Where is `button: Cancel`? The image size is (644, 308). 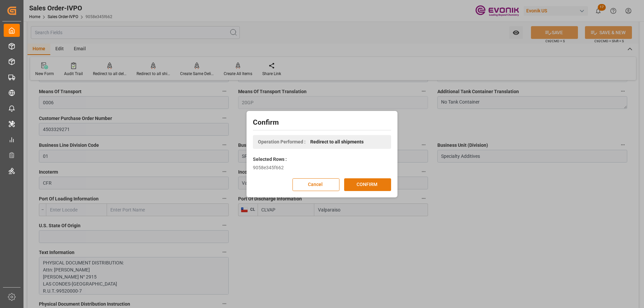 button: Cancel is located at coordinates (316, 184).